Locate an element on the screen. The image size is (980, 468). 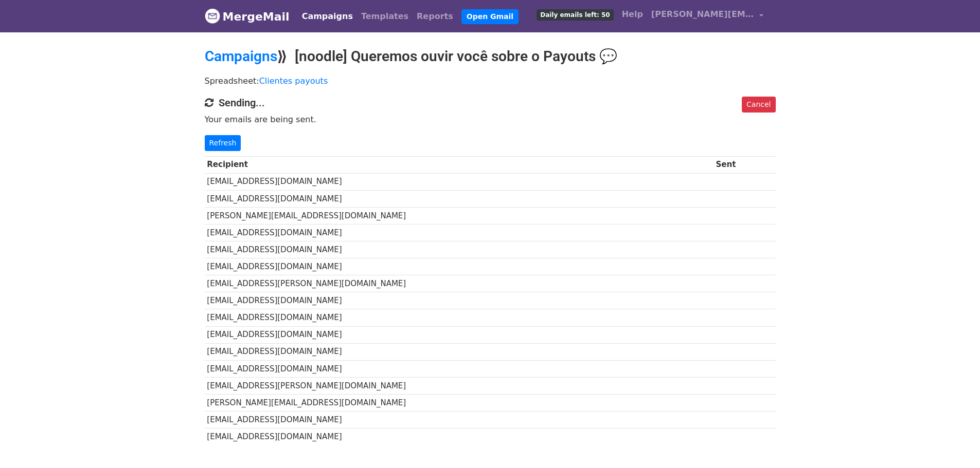
a: Open Gmail is located at coordinates (489, 17).